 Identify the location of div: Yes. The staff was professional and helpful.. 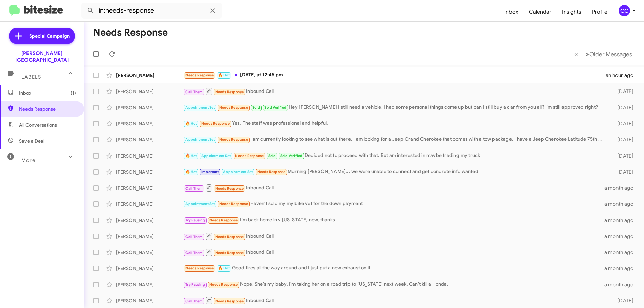
(395, 123).